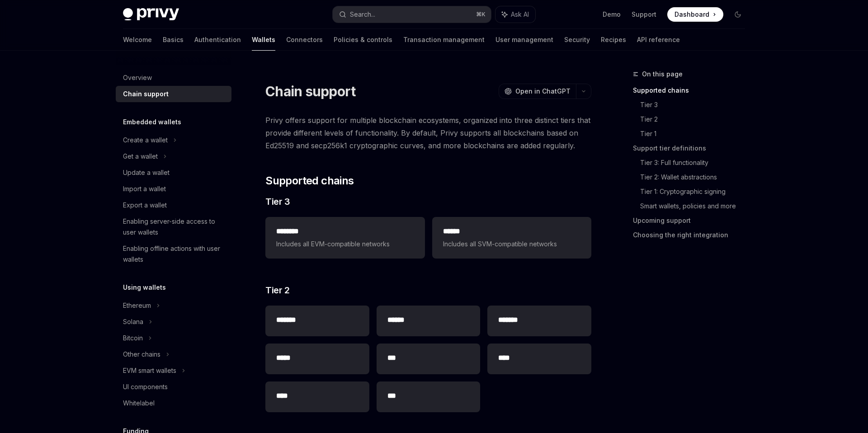 This screenshot has width=868, height=433. I want to click on div: UI components, so click(145, 387).